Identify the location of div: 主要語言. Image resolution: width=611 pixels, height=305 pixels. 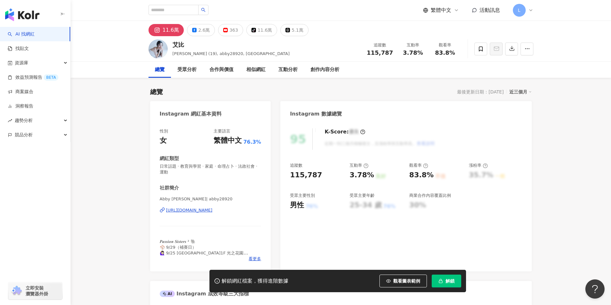
(222, 131).